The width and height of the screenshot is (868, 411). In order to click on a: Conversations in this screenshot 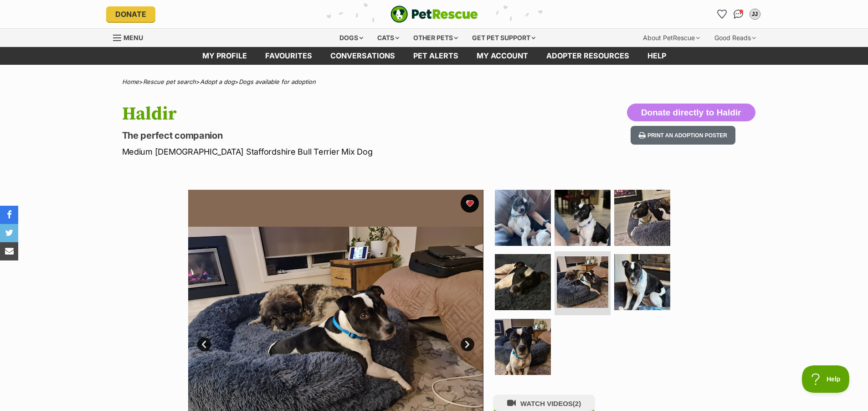, I will do `click(739, 14)`.